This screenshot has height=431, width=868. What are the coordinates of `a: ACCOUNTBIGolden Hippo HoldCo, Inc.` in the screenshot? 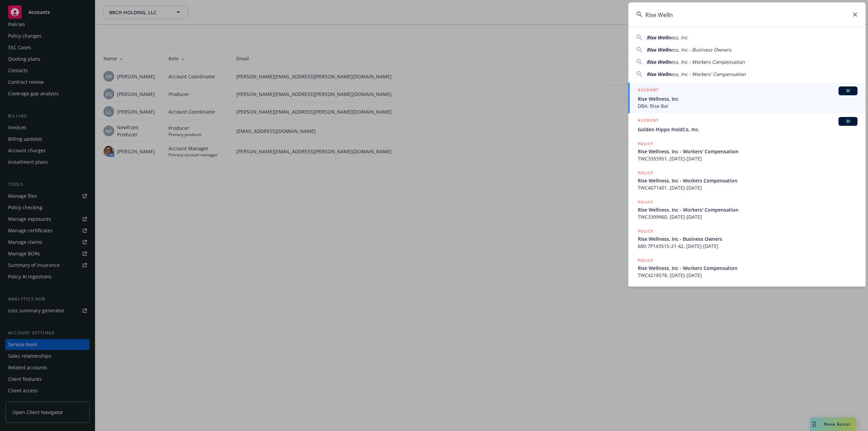 It's located at (747, 125).